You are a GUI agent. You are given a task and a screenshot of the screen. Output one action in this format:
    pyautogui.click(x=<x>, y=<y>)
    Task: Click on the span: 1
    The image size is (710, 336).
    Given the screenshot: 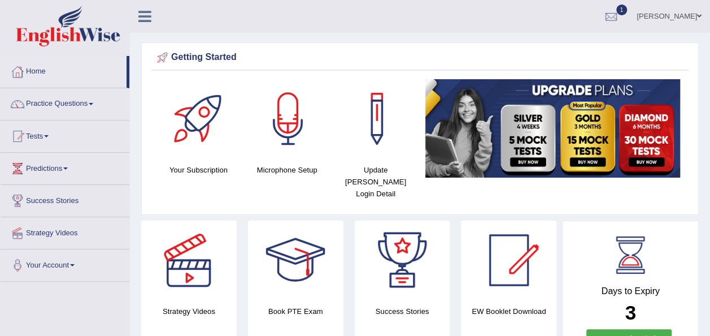 What is the action you would take?
    pyautogui.click(x=622, y=10)
    